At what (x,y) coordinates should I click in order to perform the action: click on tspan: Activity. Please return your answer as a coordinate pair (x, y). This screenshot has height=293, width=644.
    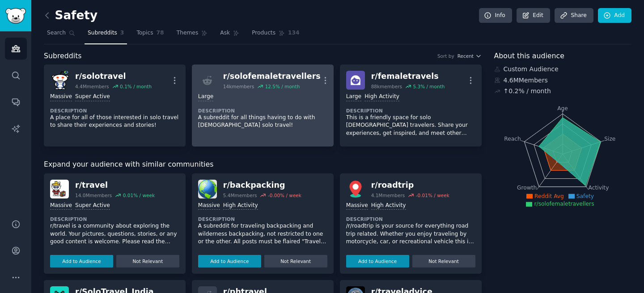
    Looking at the image, I should click on (598, 188).